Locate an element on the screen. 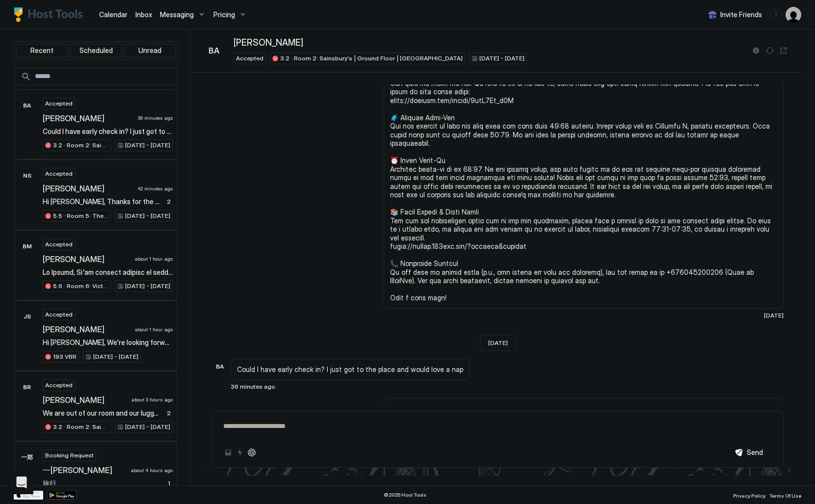  span: Privacy Policy is located at coordinates (749, 496).